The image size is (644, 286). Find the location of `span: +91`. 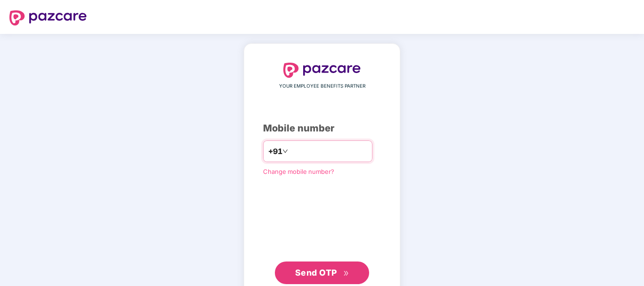

span: +91 is located at coordinates (276, 151).